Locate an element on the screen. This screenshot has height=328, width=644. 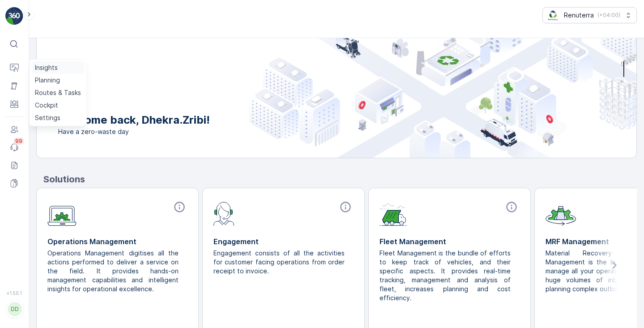
p: Renuterra is located at coordinates (579, 16).